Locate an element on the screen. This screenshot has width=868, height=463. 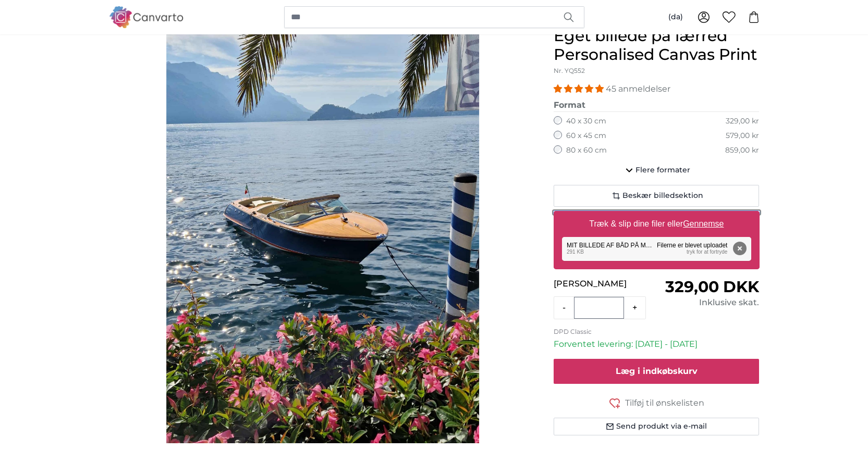
div: 1 of 1 is located at coordinates (323, 235).